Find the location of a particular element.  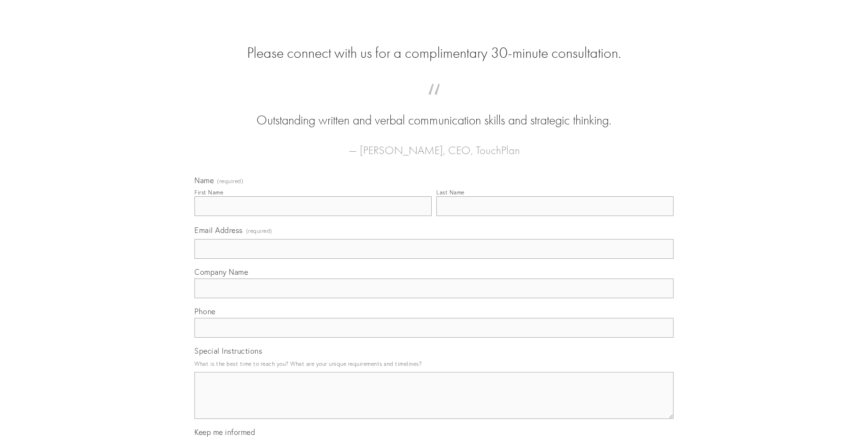

span: Company Name is located at coordinates (222, 272).